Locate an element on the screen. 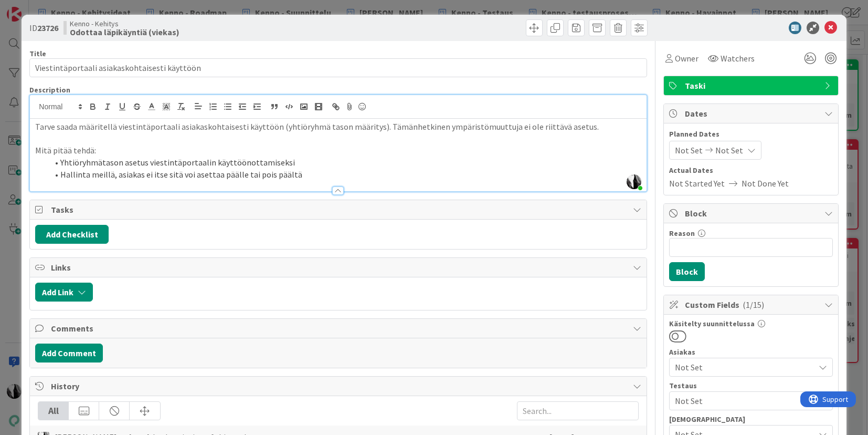  span: Support is located at coordinates (35, 8).